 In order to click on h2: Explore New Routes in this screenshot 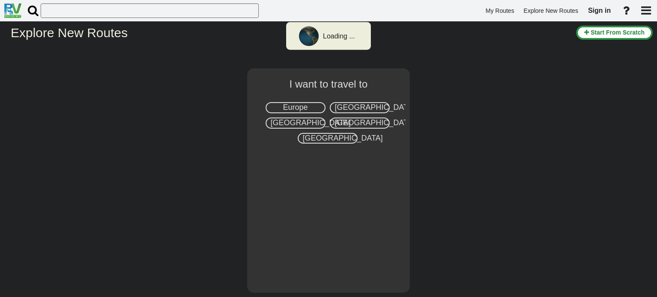, I will do `click(290, 32)`.